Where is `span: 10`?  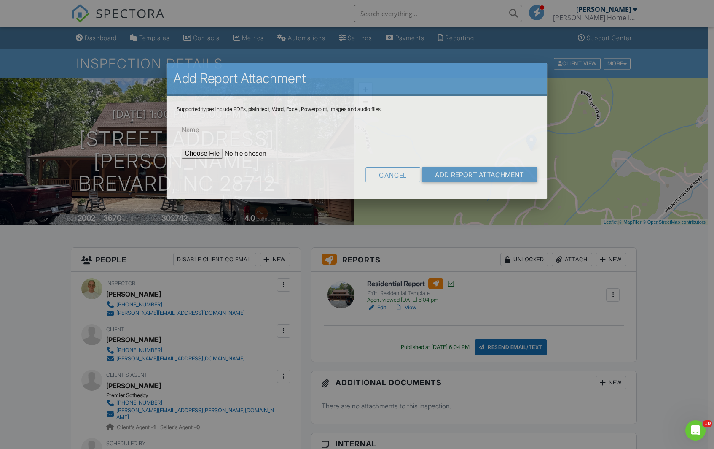
span: 10 is located at coordinates (708, 423).